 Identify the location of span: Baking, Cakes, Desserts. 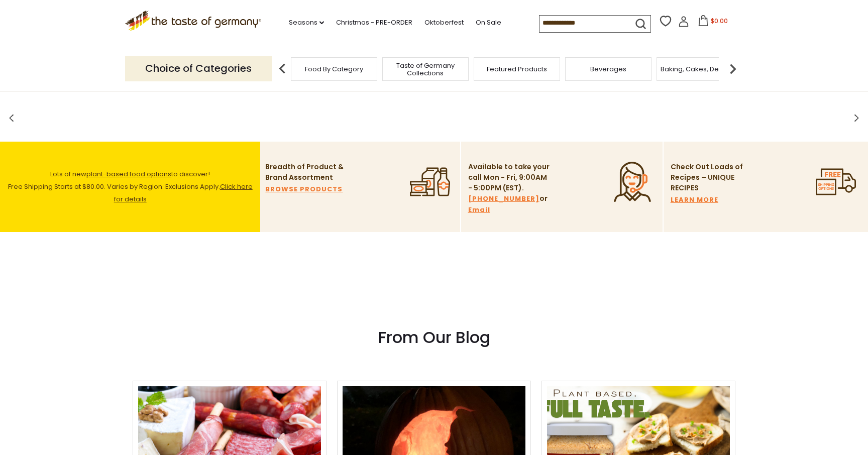
(700, 69).